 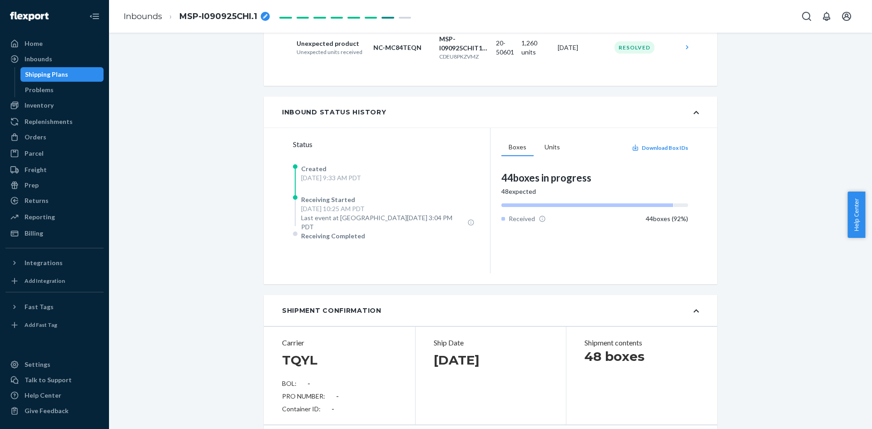 I want to click on span: MSP-I090925CHI.1, so click(x=218, y=17).